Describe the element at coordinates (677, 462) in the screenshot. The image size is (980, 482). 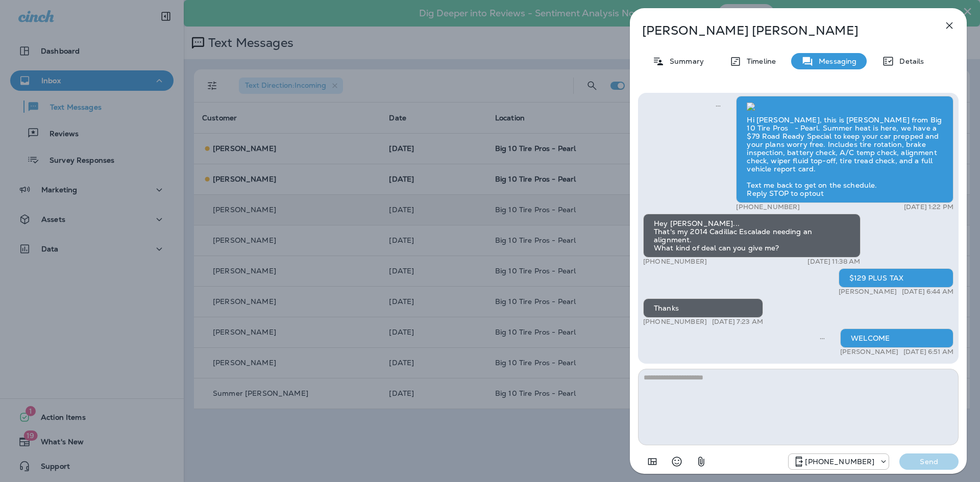
I see `button: Select an emoji` at that location.